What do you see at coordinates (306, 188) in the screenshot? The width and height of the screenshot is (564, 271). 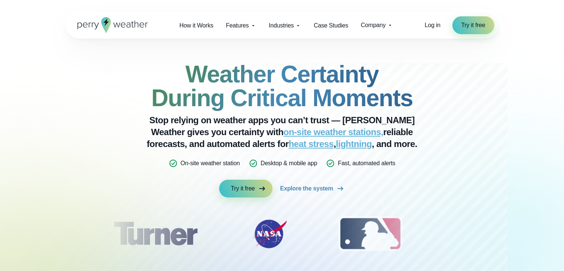 I see `span: Explore the system` at bounding box center [306, 188].